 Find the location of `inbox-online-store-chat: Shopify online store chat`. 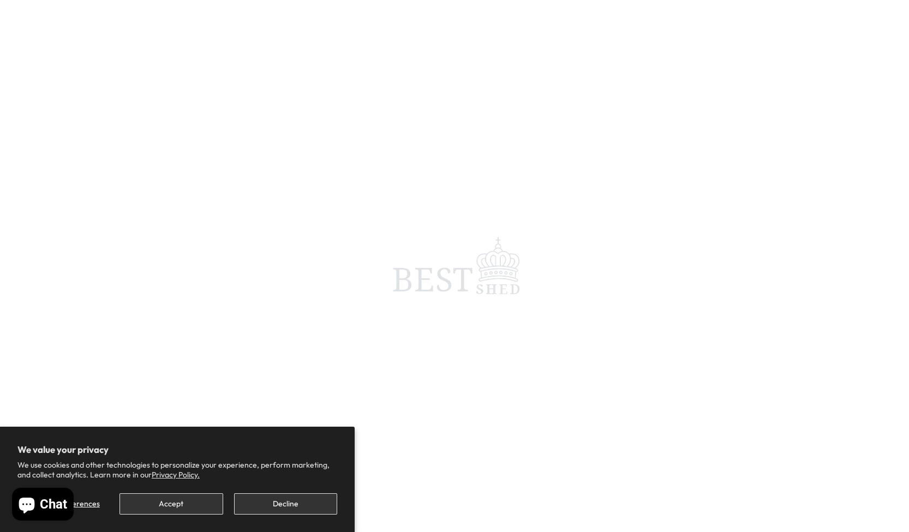

inbox-online-store-chat: Shopify online store chat is located at coordinates (43, 505).